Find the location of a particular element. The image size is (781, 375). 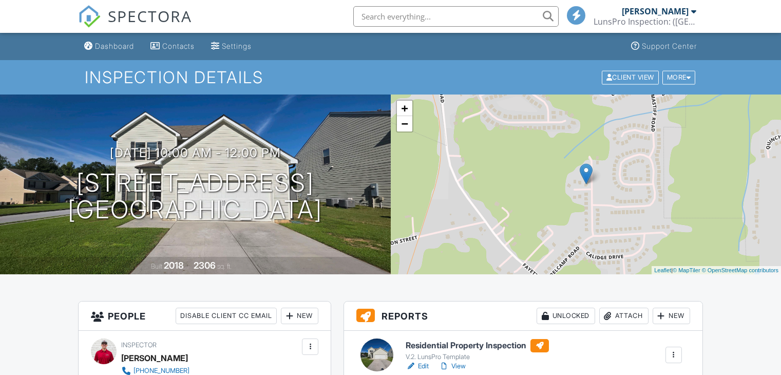

a: Dashboard is located at coordinates (109, 46).